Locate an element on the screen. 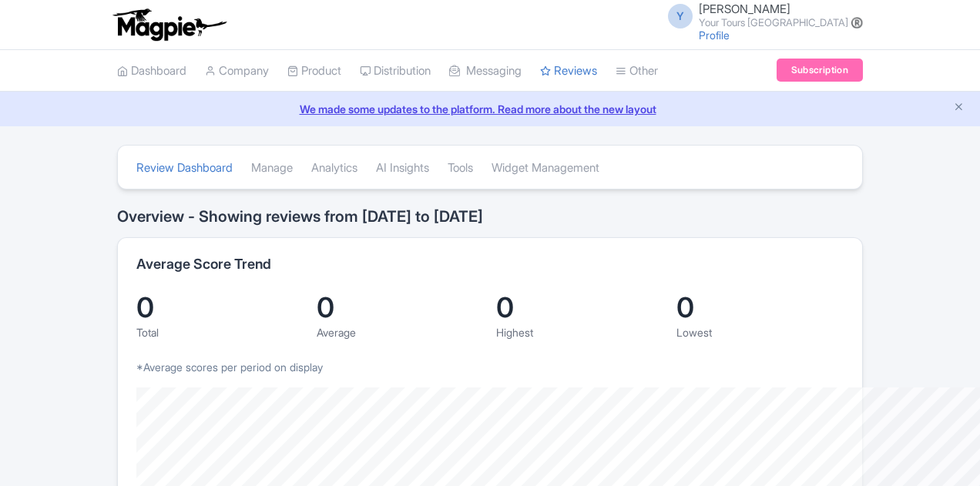 This screenshot has width=980, height=486. a: Company is located at coordinates (237, 71).